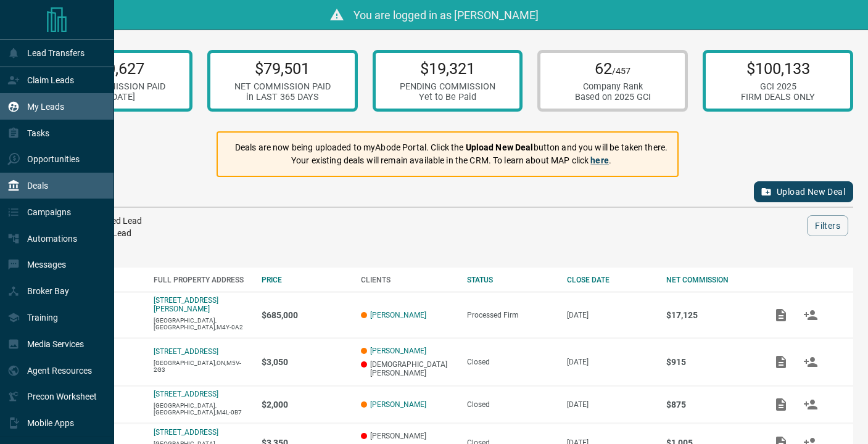  What do you see at coordinates (500, 148) in the screenshot?
I see `strong: Upload New Deal` at bounding box center [500, 148].